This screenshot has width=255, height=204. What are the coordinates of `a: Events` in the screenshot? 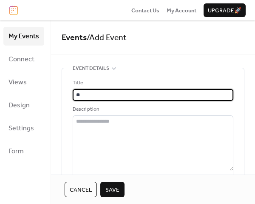 It's located at (74, 37).